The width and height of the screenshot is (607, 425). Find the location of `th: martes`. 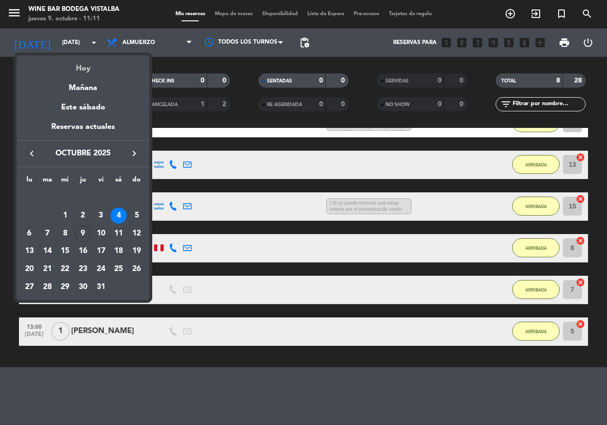

th: martes is located at coordinates (47, 182).